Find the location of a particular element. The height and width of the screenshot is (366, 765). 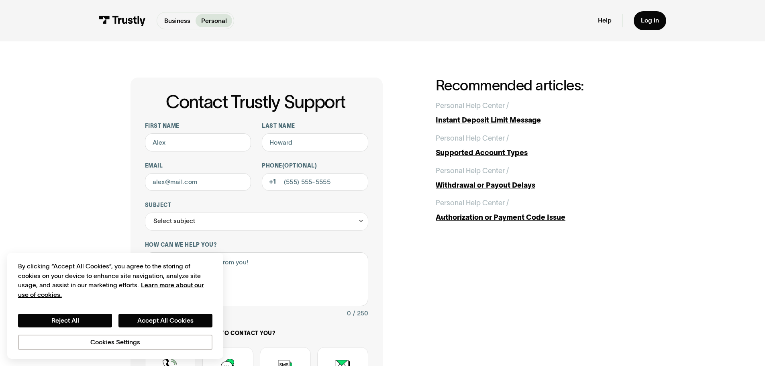

div: Instant Deposit Limit Message is located at coordinates (535, 120).